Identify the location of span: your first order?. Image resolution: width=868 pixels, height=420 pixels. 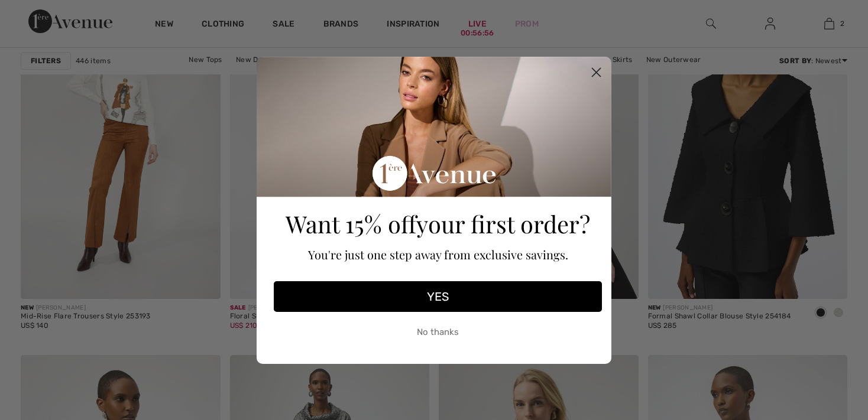
(503, 224).